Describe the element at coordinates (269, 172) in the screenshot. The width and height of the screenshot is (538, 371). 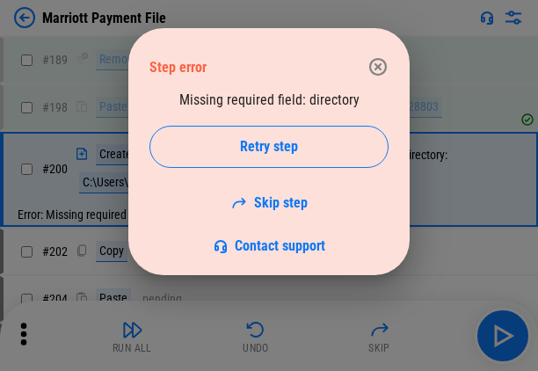
I see `div: Missing required field: directory` at that location.